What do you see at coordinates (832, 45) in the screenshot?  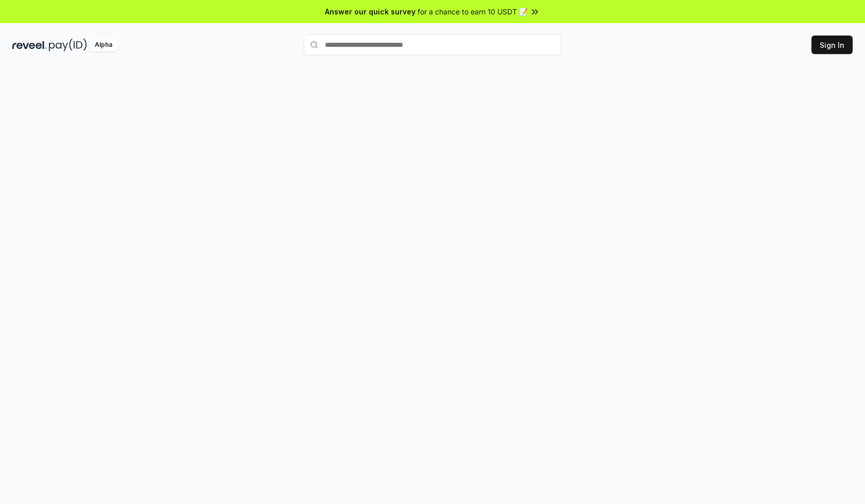 I see `button: Sign In` at bounding box center [832, 45].